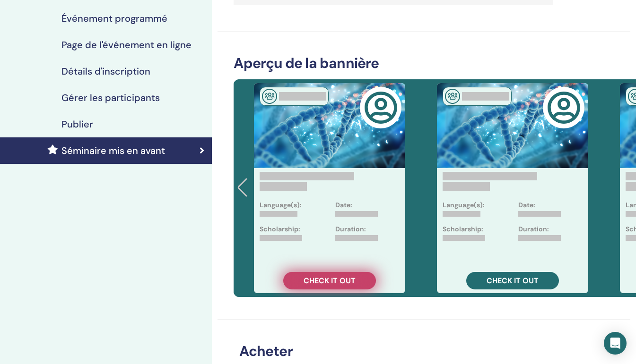 Image resolution: width=636 pixels, height=364 pixels. Describe the element at coordinates (114, 19) in the screenshot. I see `h4: Événement programmé` at that location.